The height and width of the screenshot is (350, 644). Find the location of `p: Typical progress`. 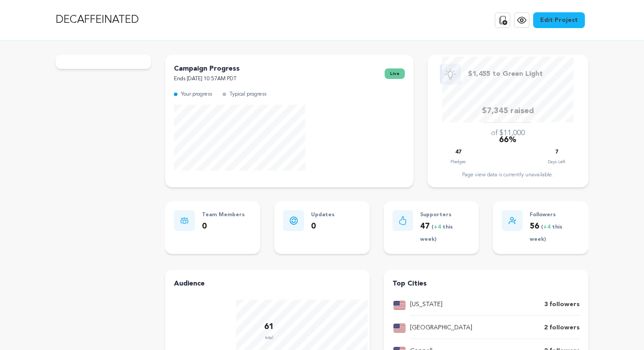

p: Typical progress is located at coordinates (248, 95).